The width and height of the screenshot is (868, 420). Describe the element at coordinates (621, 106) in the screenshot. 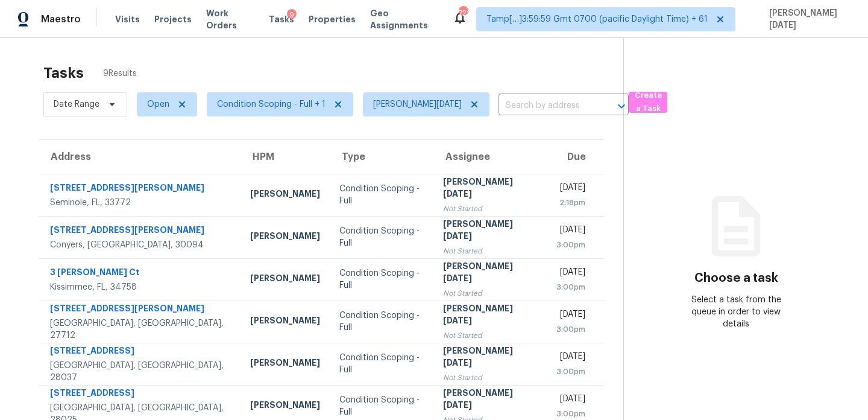

I see `button: Open` at that location.